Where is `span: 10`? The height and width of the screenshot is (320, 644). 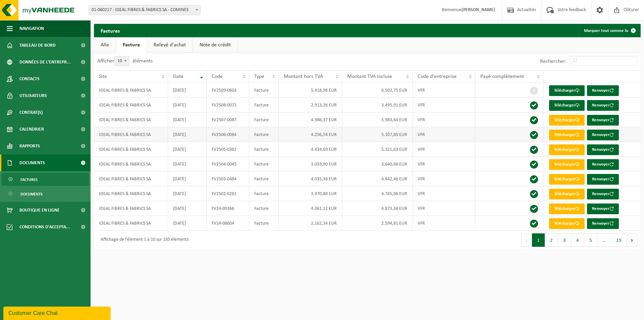
span: 10 is located at coordinates (122, 61).